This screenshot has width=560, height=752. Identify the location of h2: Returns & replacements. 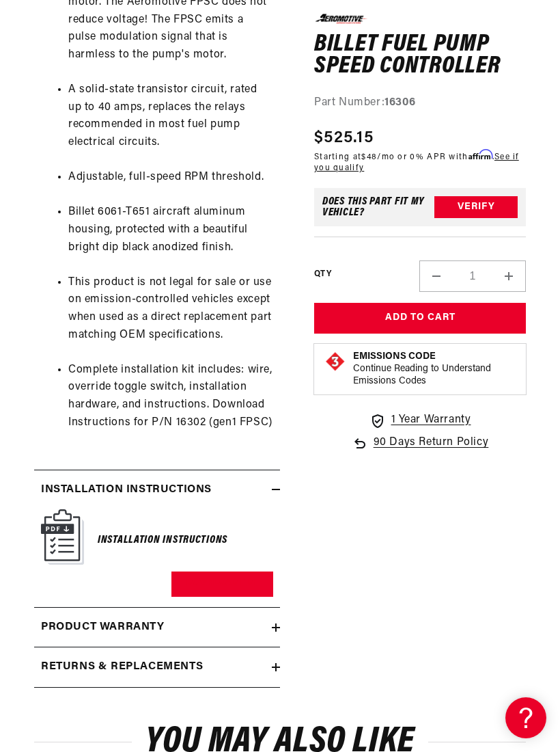
(122, 667).